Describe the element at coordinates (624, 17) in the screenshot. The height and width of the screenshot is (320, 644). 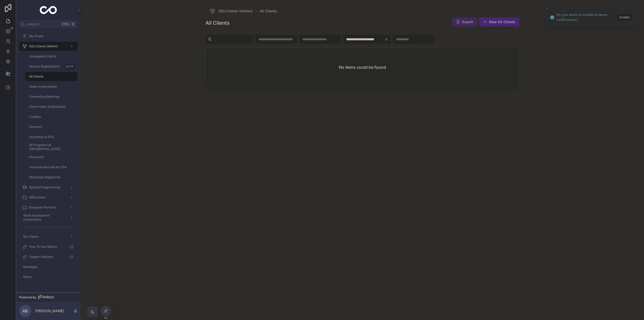
I see `button: Enable` at that location.